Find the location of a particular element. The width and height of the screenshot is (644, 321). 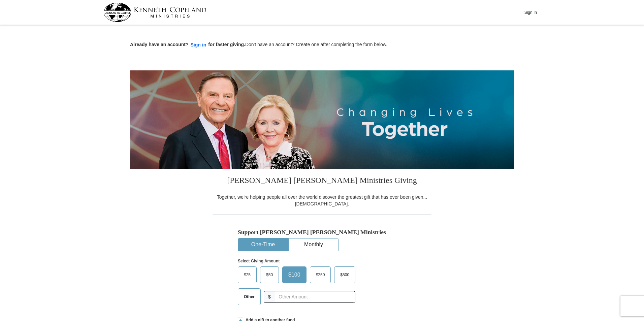

span: $500 is located at coordinates (345, 275).